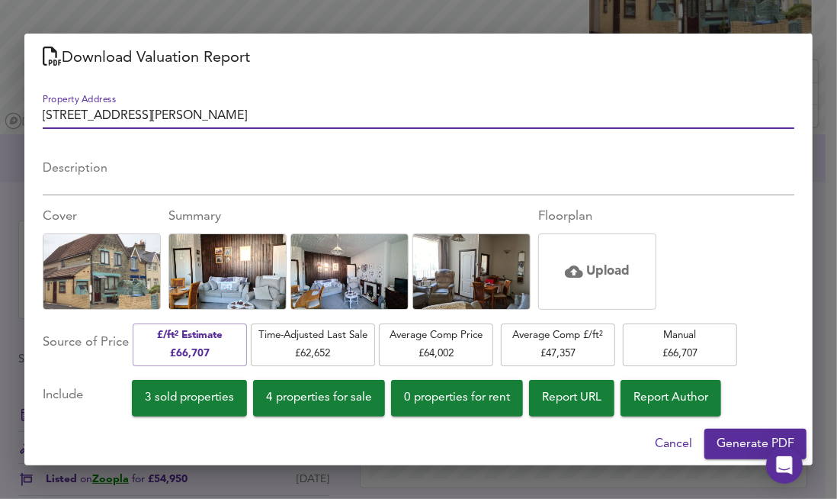 The height and width of the screenshot is (499, 837). Describe the element at coordinates (457, 398) in the screenshot. I see `button: 0 properties for rent` at that location.